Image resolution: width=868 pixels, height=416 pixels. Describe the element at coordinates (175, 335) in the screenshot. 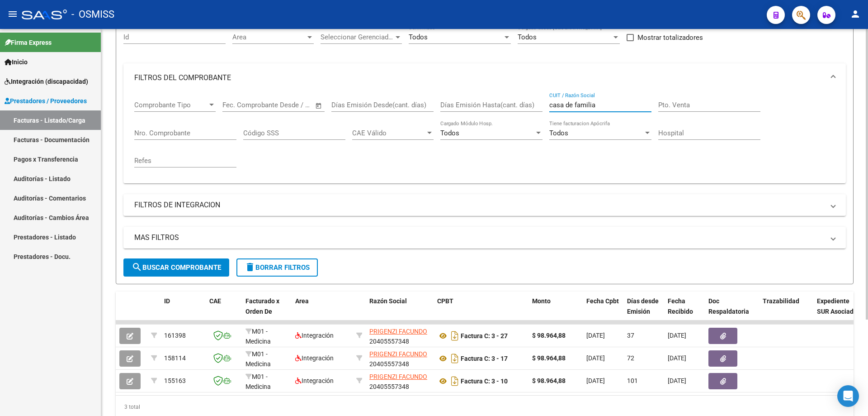

I see `span: 161398` at that location.